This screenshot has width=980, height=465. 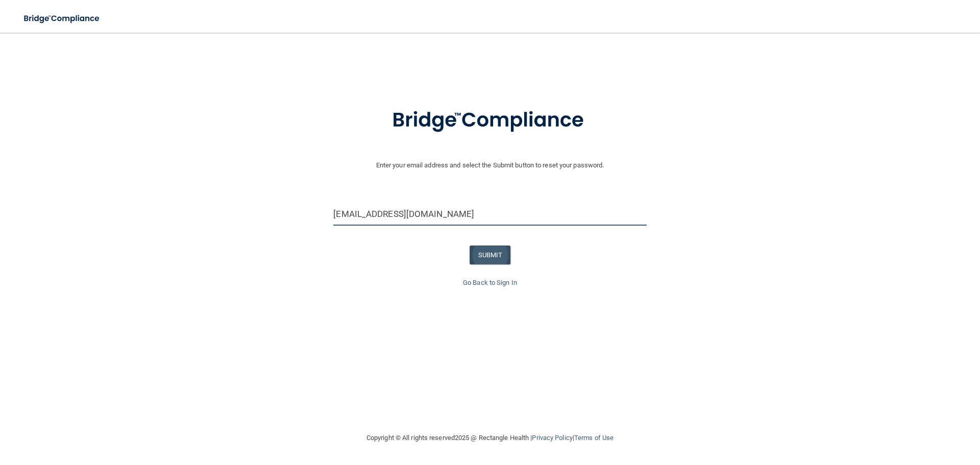 I want to click on a: Go Back to Sign In, so click(x=490, y=282).